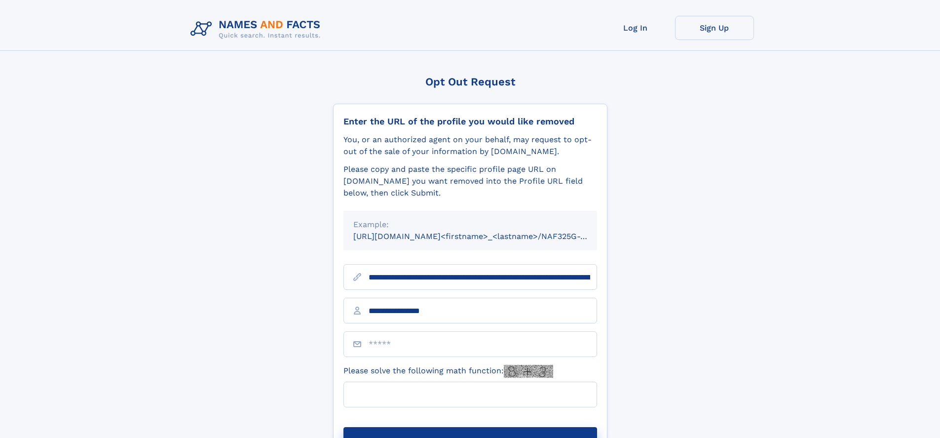 This screenshot has width=940, height=438. I want to click on a: Sign Up, so click(715, 28).